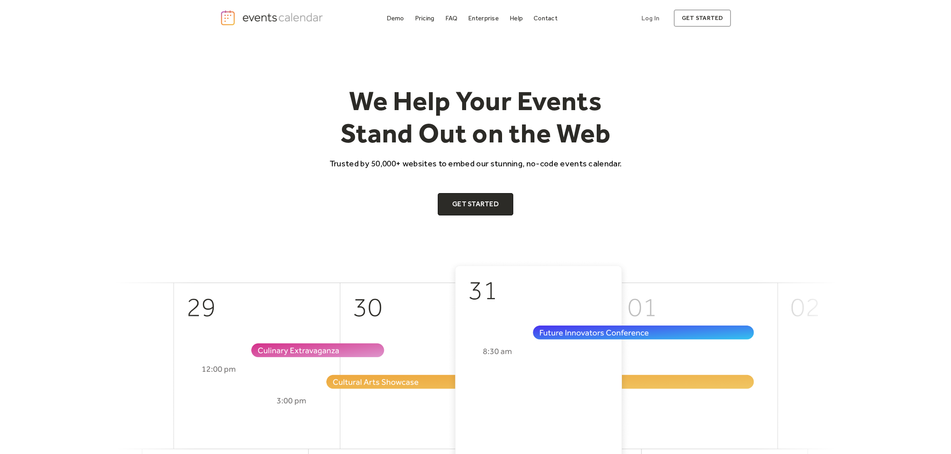 The image size is (951, 454). Describe the element at coordinates (545, 18) in the screenshot. I see `div: Contact` at that location.